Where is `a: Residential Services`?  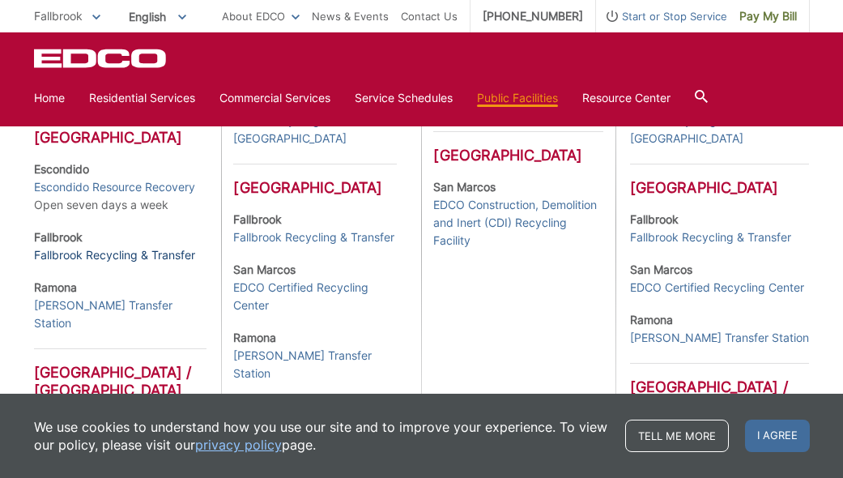 a: Residential Services is located at coordinates (142, 98).